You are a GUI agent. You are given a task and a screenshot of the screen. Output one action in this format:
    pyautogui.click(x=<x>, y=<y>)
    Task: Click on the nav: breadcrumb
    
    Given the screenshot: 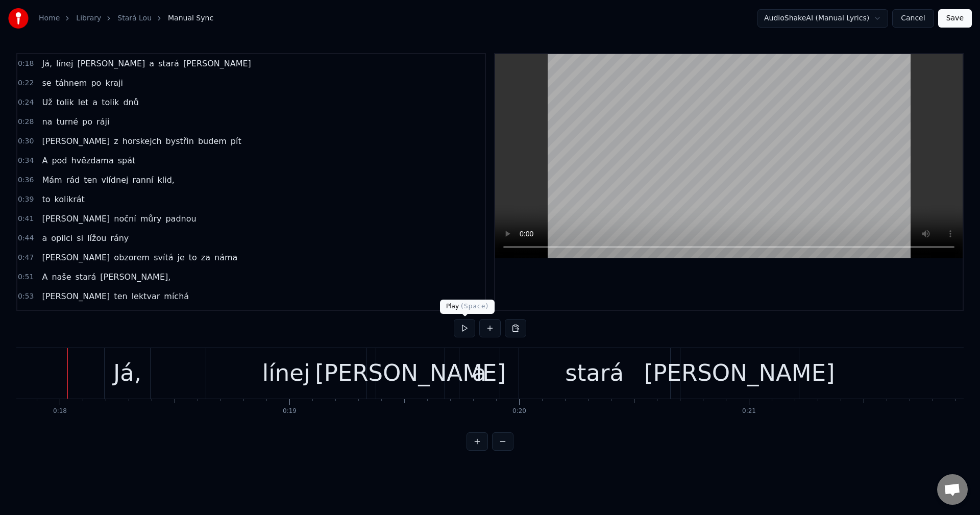 What is the action you would take?
    pyautogui.click(x=126, y=19)
    